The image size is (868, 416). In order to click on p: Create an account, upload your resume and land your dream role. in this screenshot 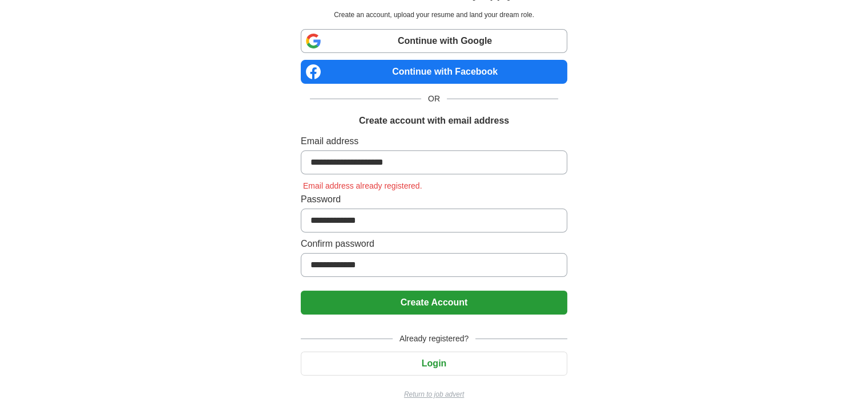, I will do `click(434, 15)`.